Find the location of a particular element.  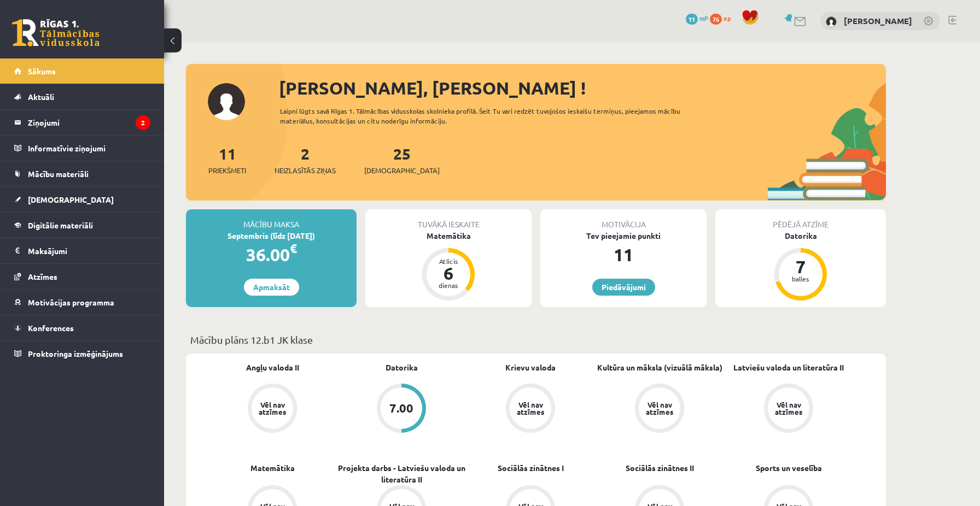

a: Motivācijas programma is located at coordinates (82, 302).